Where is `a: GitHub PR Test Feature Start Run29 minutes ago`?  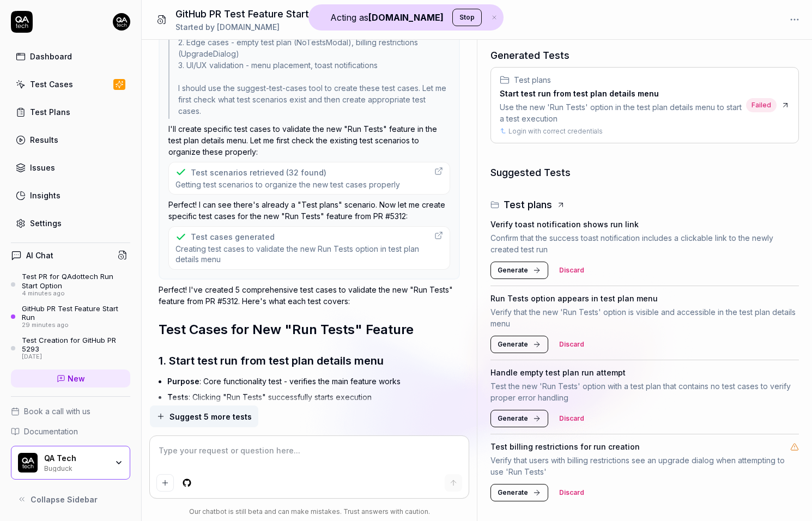 a: GitHub PR Test Feature Start Run29 minutes ago is located at coordinates (70, 317).